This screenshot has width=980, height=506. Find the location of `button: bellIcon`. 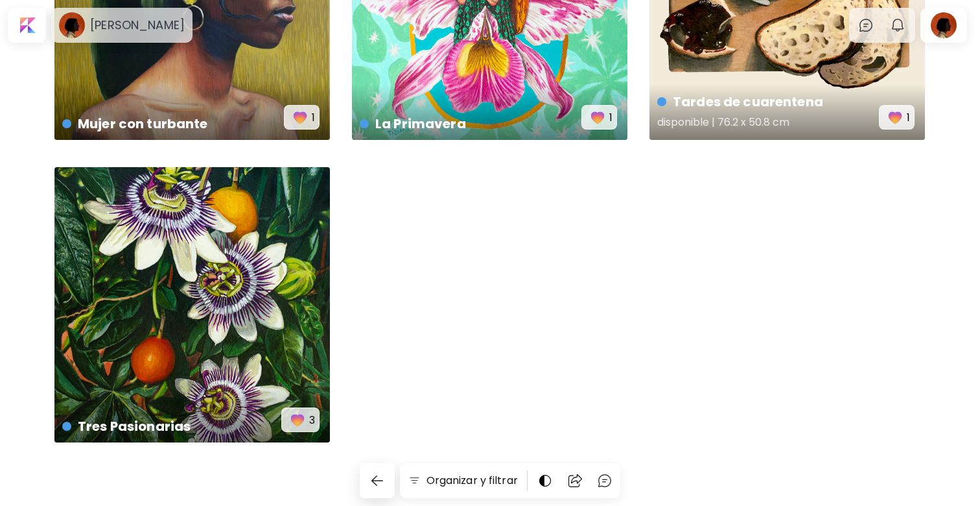

button: bellIcon is located at coordinates (897, 25).